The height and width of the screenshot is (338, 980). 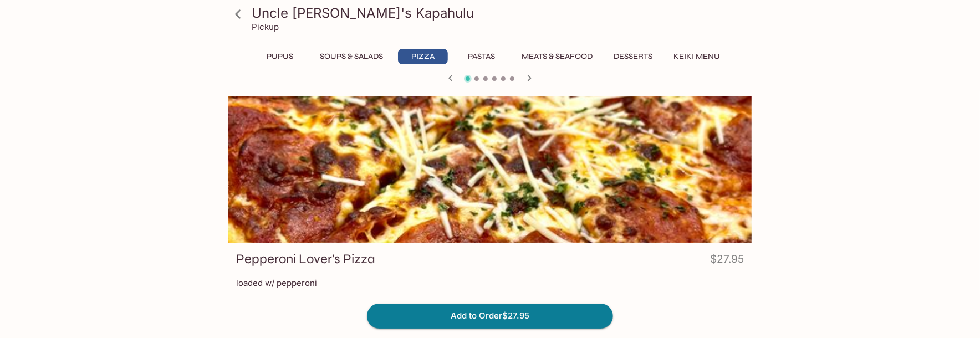 What do you see at coordinates (727, 261) in the screenshot?
I see `h4: $27.95` at bounding box center [727, 261].